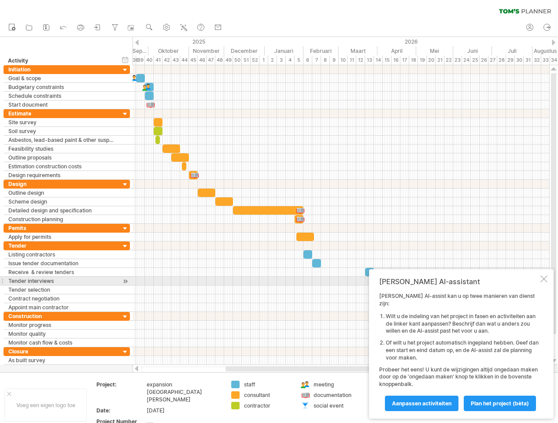 The height and width of the screenshot is (423, 558). Describe the element at coordinates (62, 113) in the screenshot. I see `div: Estimate` at that location.